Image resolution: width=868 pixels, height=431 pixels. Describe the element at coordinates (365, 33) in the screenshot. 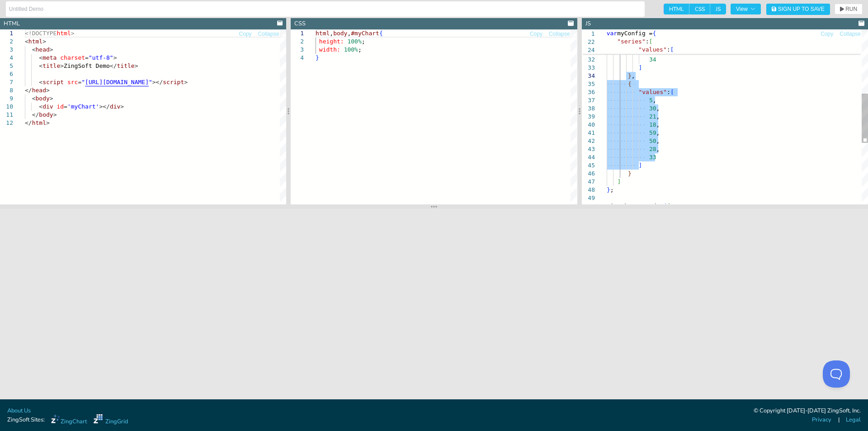

I see `span: #myChart` at that location.